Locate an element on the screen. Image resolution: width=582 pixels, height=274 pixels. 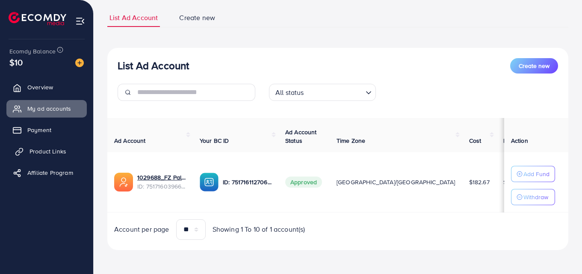
img: image is located at coordinates (80, 63).